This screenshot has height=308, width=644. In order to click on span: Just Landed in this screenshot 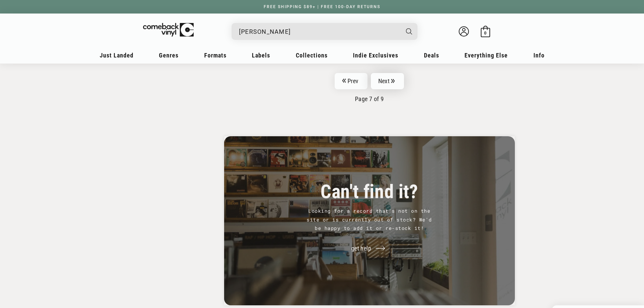, I will do `click(116, 55)`.